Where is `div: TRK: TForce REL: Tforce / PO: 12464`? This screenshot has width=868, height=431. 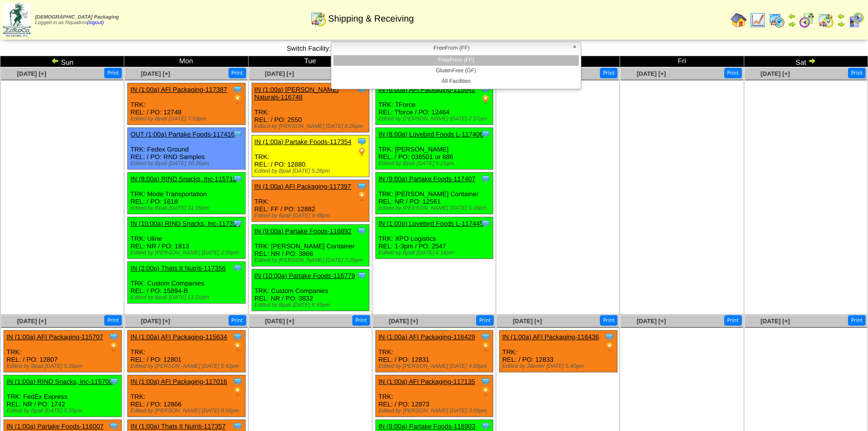 div: TRK: TForce REL: Tforce / PO: 12464 is located at coordinates (434, 104).